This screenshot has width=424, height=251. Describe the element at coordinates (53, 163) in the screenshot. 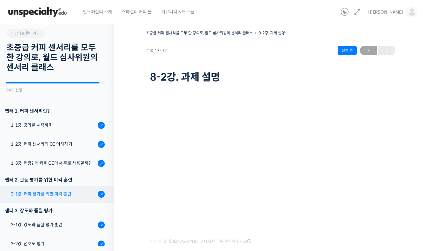

I see `div: 1-3강. 커핑? 왜 커피 QC에서 주로 사용할까?` at that location.